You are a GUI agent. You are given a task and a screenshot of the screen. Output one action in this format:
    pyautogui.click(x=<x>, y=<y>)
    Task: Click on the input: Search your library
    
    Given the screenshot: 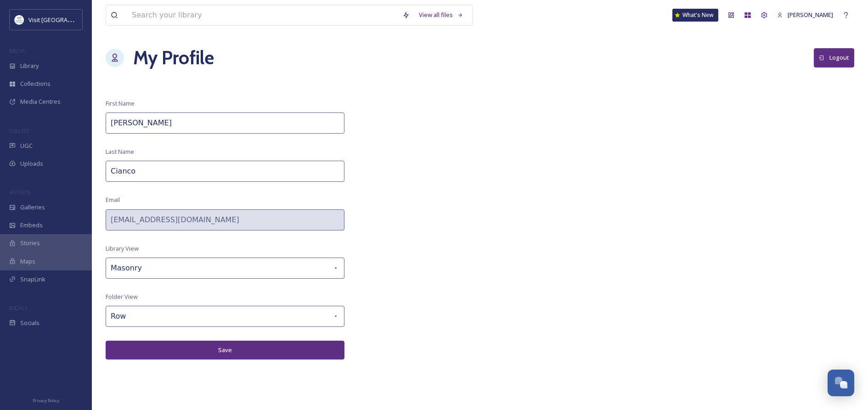 What is the action you would take?
    pyautogui.click(x=263, y=15)
    